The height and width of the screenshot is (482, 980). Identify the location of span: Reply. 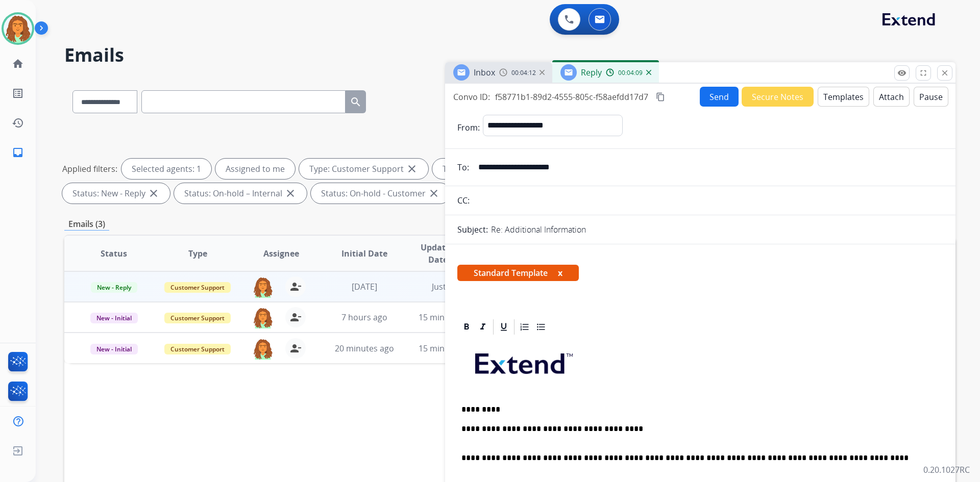
(592, 72).